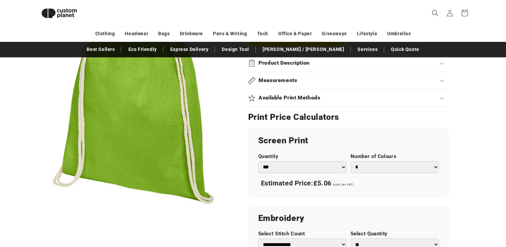 This screenshot has height=247, width=506. What do you see at coordinates (295, 33) in the screenshot?
I see `a: Office & Paper` at bounding box center [295, 33].